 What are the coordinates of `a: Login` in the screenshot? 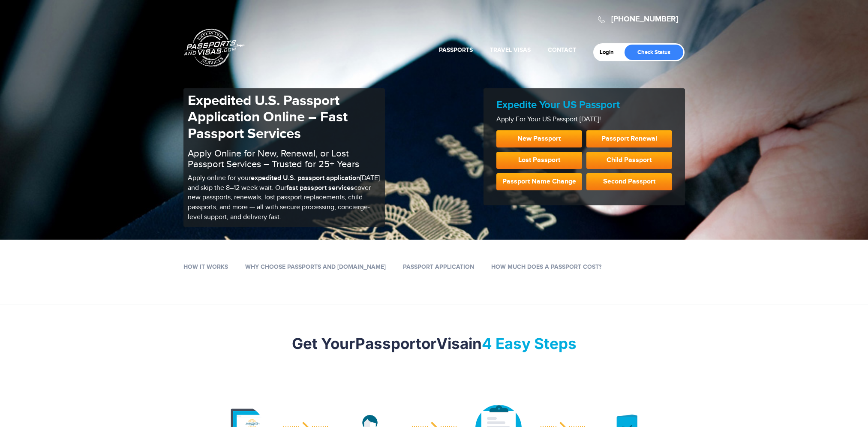 It's located at (610, 52).